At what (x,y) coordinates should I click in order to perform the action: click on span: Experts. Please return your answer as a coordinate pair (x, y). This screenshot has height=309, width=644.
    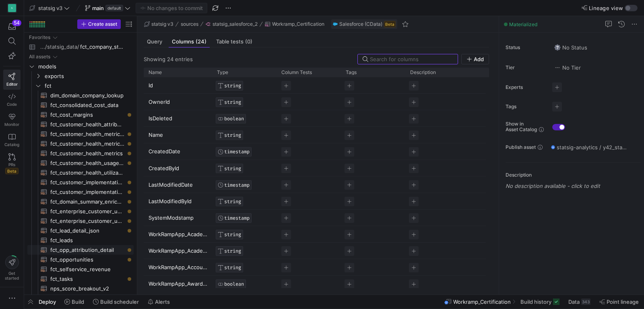
    Looking at the image, I should click on (525, 87).